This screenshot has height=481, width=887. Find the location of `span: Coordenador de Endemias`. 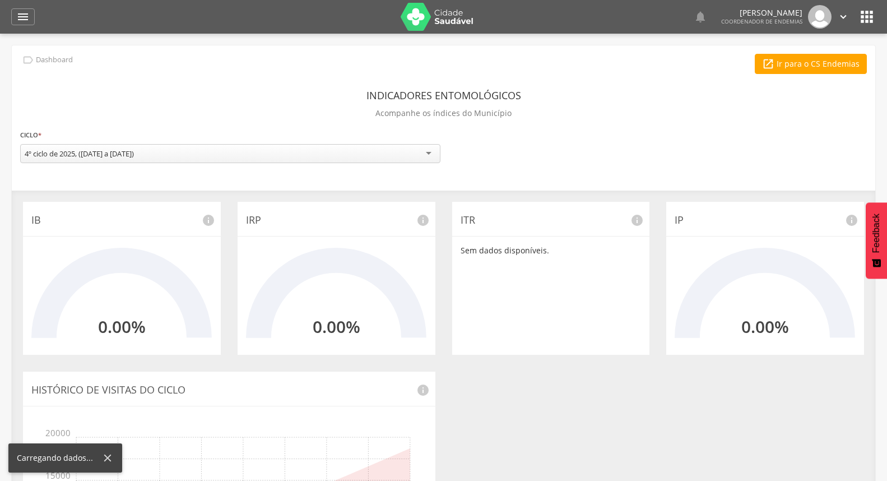

span: Coordenador de Endemias is located at coordinates (761, 21).